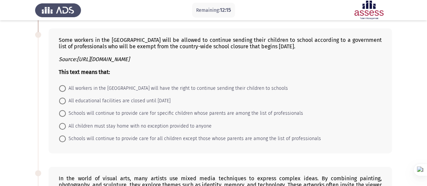 The width and height of the screenshot is (427, 186). I want to click on img: Assess Talent Management logo, so click(58, 10).